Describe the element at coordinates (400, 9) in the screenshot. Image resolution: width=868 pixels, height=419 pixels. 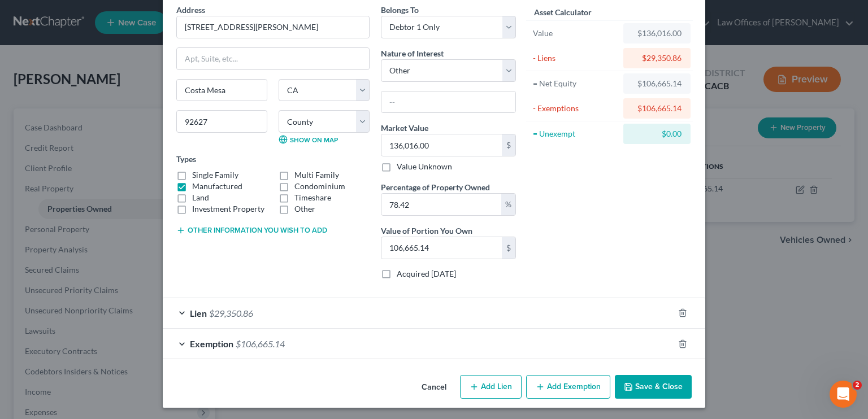
I see `span: Belongs To` at that location.